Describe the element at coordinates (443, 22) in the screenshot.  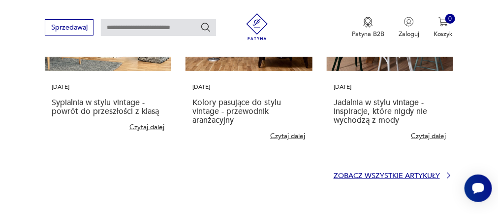
I see `img: Ikona koszyka` at that location.